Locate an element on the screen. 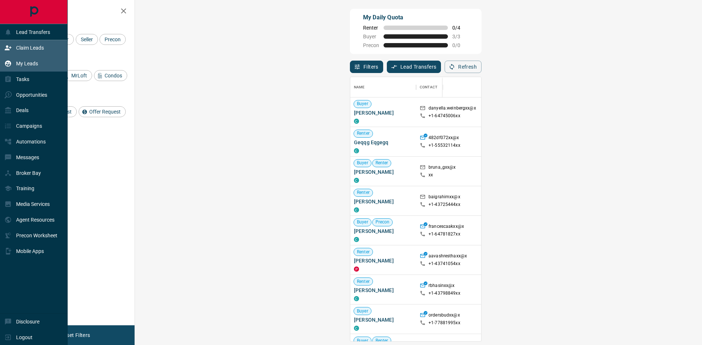 This screenshot has height=345, width=702. p: +1- 43725444xx is located at coordinates (444, 205).